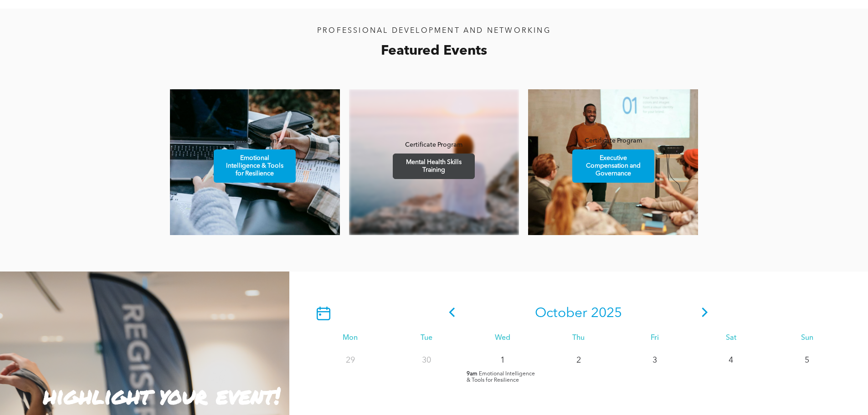 This screenshot has height=415, width=868. What do you see at coordinates (578, 338) in the screenshot?
I see `div: Thu` at bounding box center [578, 338].